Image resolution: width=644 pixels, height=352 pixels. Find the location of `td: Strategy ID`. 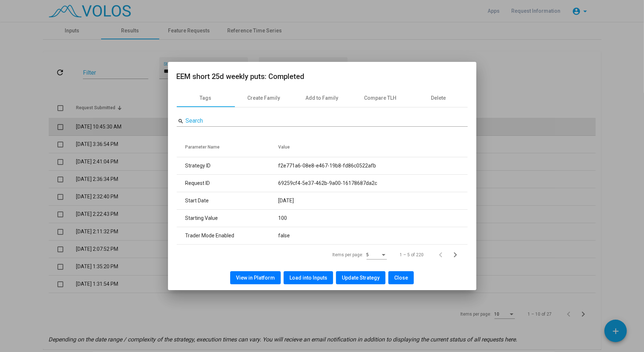

td: Strategy ID is located at coordinates (228, 166).